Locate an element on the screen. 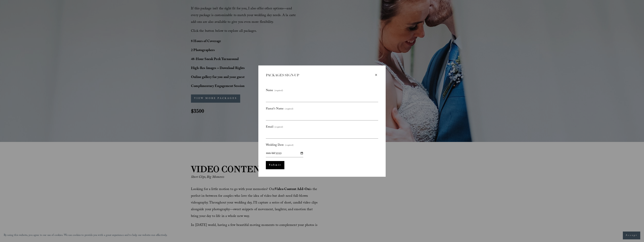 The image size is (644, 242). button: Submit is located at coordinates (275, 165).